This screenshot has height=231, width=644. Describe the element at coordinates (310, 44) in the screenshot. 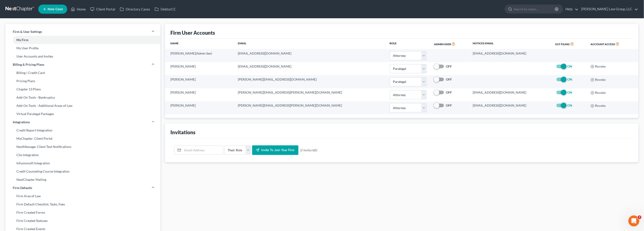

I see `th: Email` at that location.